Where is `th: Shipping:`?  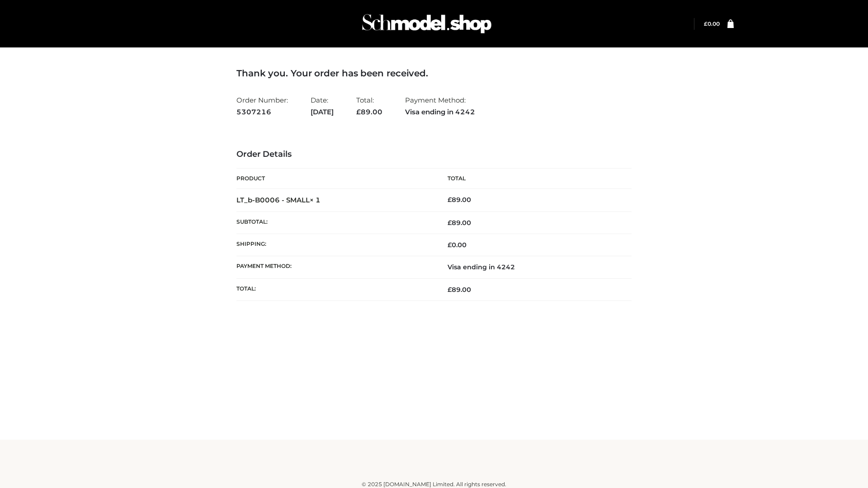
th: Shipping: is located at coordinates (335, 245).